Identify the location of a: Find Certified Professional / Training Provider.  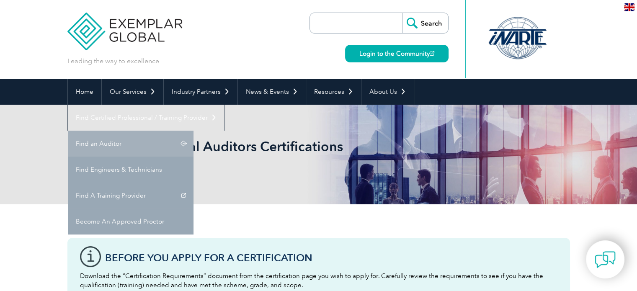
(146, 118).